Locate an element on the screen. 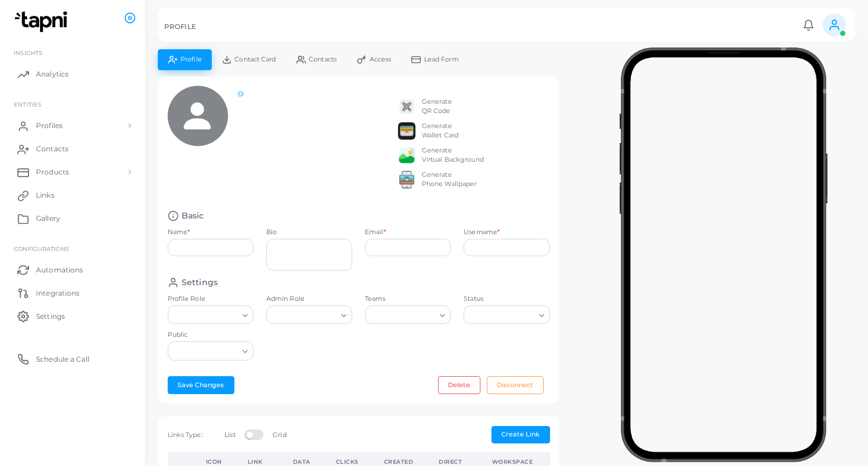 The height and width of the screenshot is (466, 868). span: Profile is located at coordinates (191, 59).